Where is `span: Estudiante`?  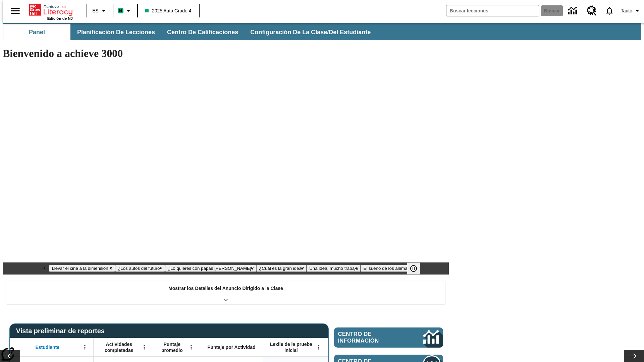 span: Estudiante is located at coordinates (48, 348).